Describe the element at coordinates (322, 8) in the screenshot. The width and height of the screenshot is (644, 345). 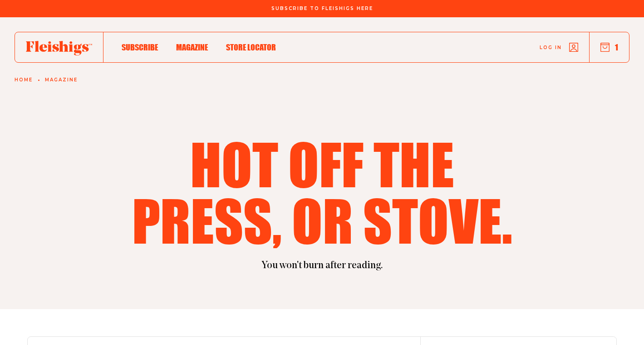
I see `a: Subscribe To Fleishigs Here` at that location.